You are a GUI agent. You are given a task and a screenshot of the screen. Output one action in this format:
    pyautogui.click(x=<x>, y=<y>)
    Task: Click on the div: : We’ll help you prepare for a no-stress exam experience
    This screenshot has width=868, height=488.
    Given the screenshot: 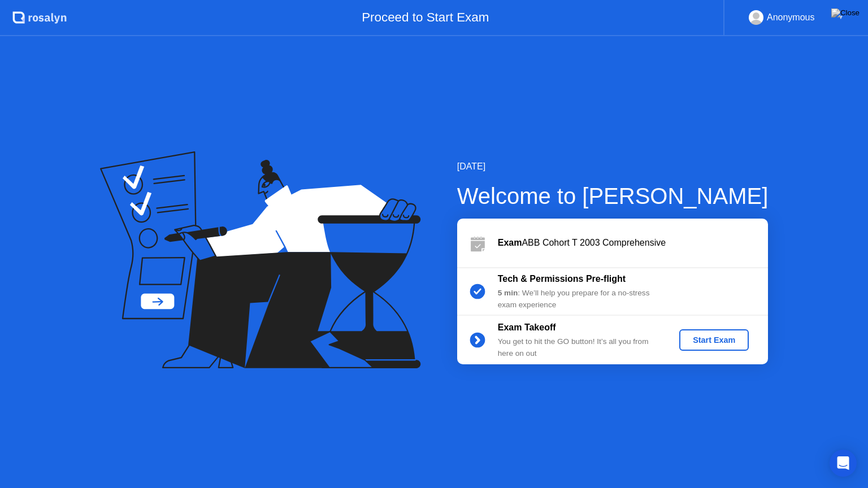 What is the action you would take?
    pyautogui.click(x=579, y=299)
    